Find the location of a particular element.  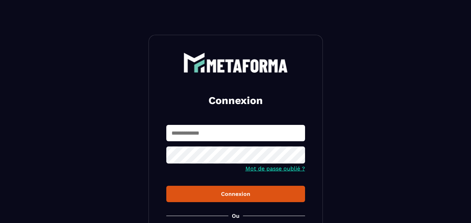

a: Mot de passe oublié ? is located at coordinates (275, 169).